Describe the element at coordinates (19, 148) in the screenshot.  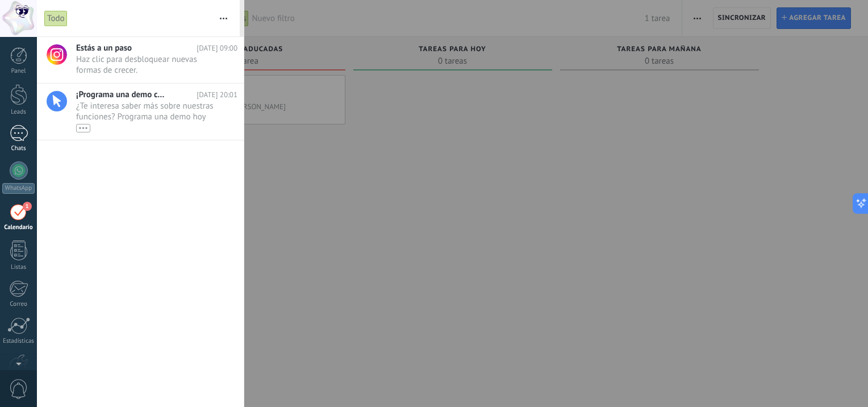
I see `div: Chats` at that location.